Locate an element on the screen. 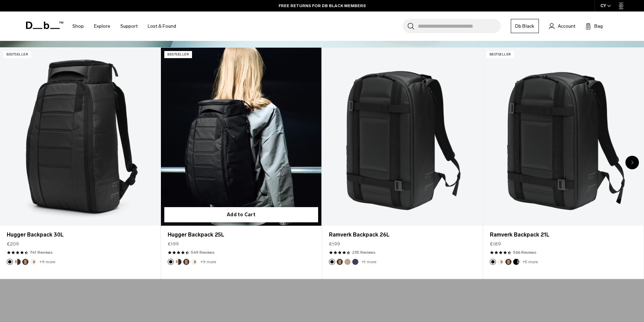  a: 549 reviews is located at coordinates (203, 252).